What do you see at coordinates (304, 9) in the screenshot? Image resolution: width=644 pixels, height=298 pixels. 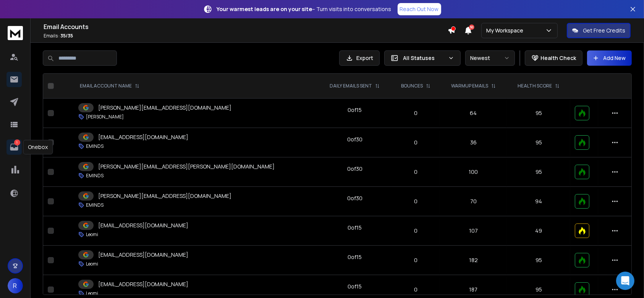 I see `p: – Turn visits into conversations` at bounding box center [304, 9].